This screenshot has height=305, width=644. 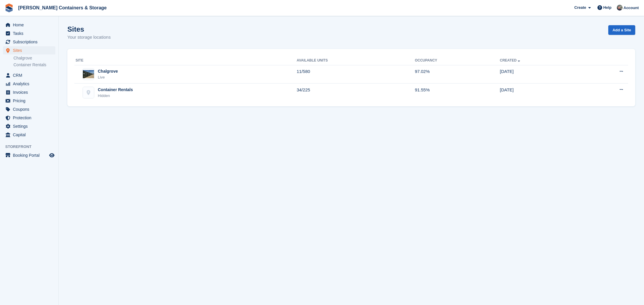 What do you see at coordinates (510, 60) in the screenshot?
I see `a: Created` at bounding box center [510, 60].